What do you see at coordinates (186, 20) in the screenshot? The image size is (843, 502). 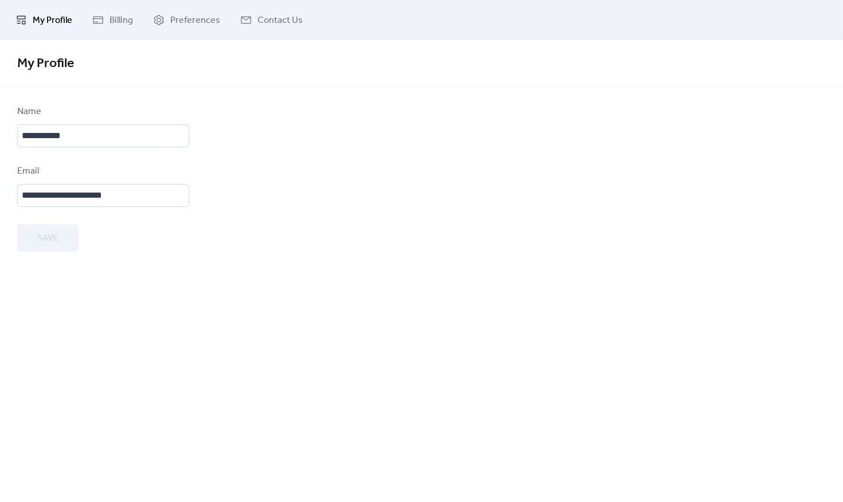 I see `a: Preferences` at bounding box center [186, 20].